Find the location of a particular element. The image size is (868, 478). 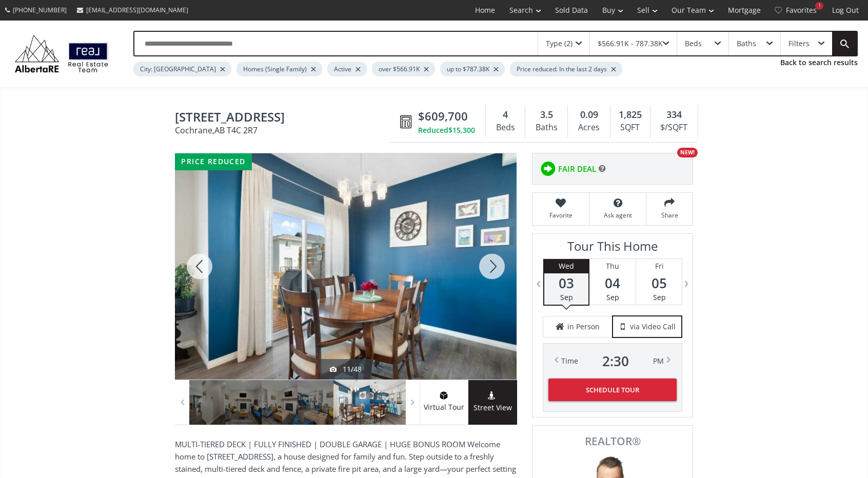

div: NEW! is located at coordinates (687, 152).